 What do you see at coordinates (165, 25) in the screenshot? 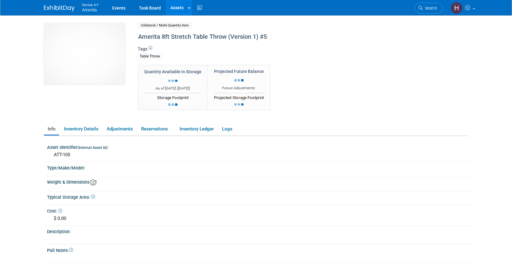
I see `span: Collateral / Multi-Quantity Item` at bounding box center [165, 25].